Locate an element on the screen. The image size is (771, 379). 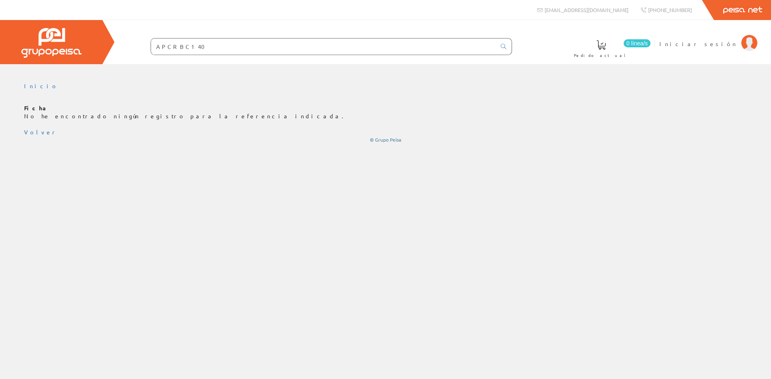
a: Inicio is located at coordinates (41, 86).